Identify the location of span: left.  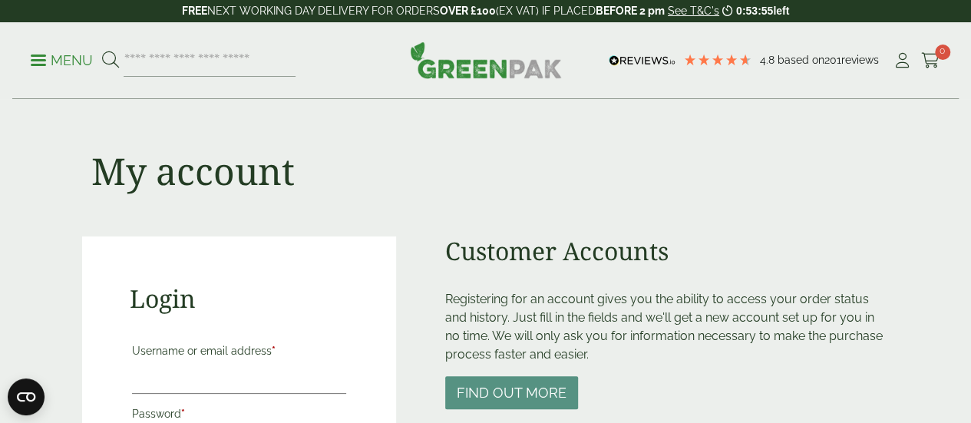
(780, 11).